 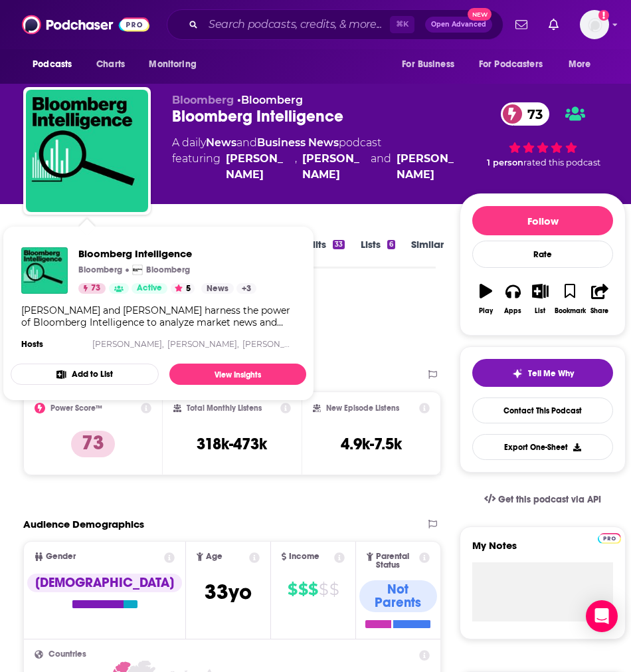 What do you see at coordinates (52, 64) in the screenshot?
I see `span: Podcasts` at bounding box center [52, 64].